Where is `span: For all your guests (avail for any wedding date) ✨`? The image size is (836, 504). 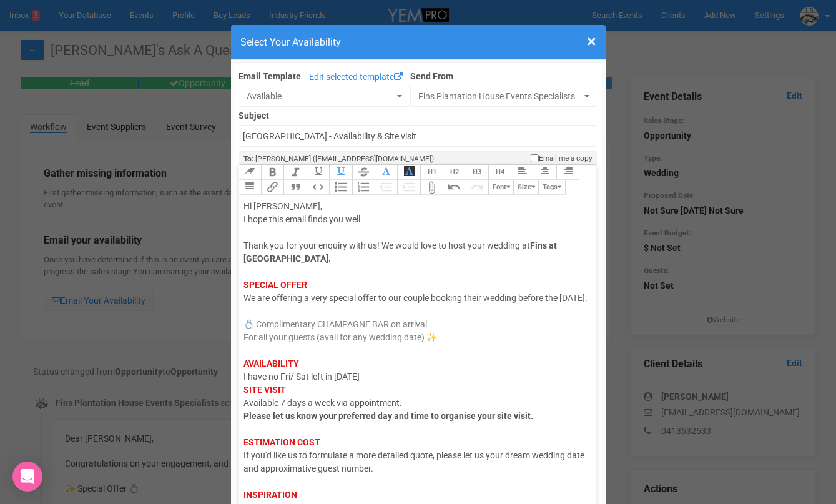 span: For all your guests (avail for any wedding date) ✨ is located at coordinates (341, 337).